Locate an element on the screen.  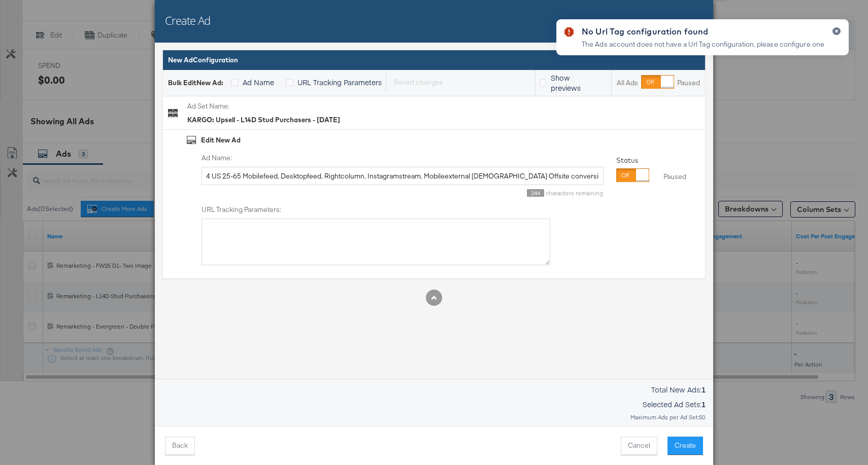
button: Cancel is located at coordinates (639, 446).